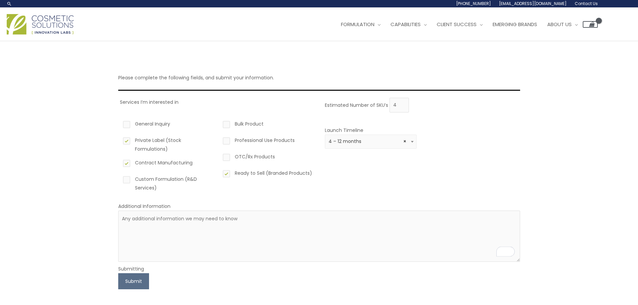  Describe the element at coordinates (319, 78) in the screenshot. I see `p: Please complete the following fields, and submit your information.` at that location.